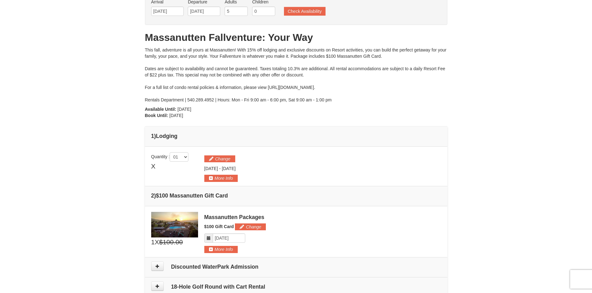 The image size is (592, 293). What do you see at coordinates (296, 287) in the screenshot?
I see `h4: 18-Hole Golf Round with Cart Rental` at bounding box center [296, 287].